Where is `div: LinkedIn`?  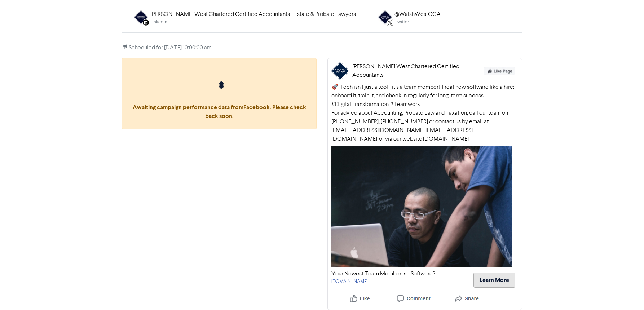 div: LinkedIn is located at coordinates (253, 22).